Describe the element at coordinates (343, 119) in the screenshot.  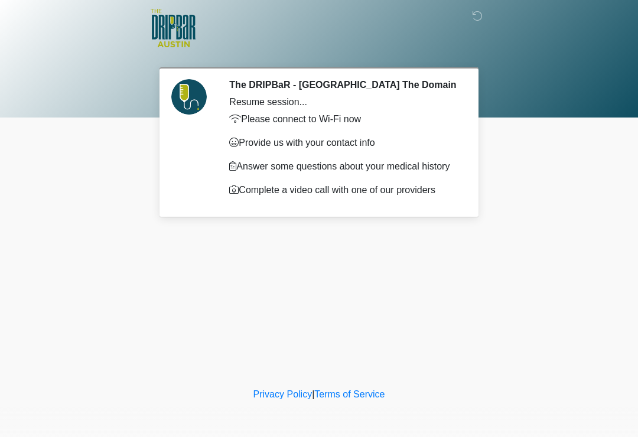
I see `p: Please connect to Wi-Fi now` at that location.